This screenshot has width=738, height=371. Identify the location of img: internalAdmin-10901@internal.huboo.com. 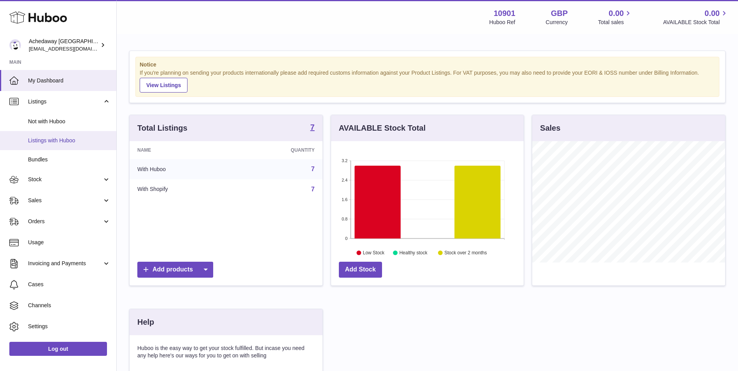
(15, 45).